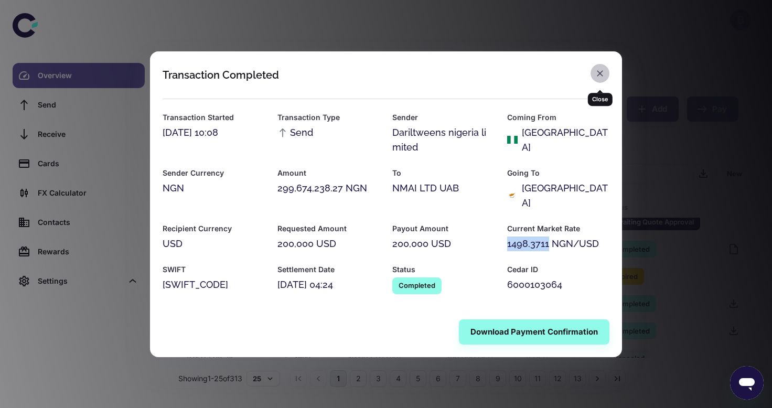  Describe the element at coordinates (213, 117) in the screenshot. I see `h6: Transaction Started` at that location.